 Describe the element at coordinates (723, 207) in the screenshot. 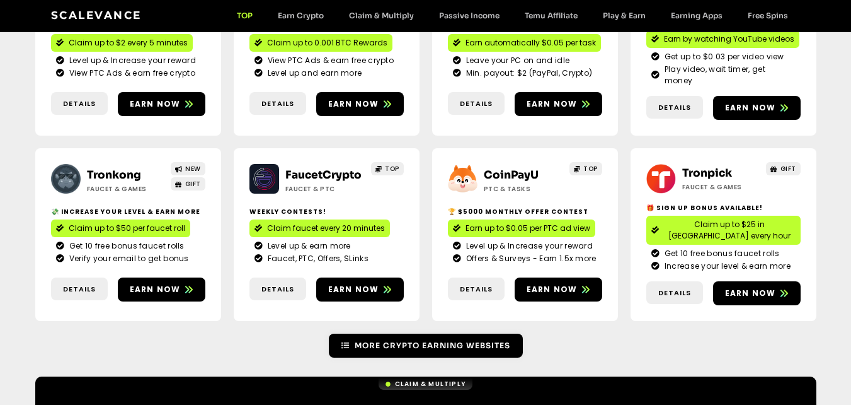

I see `h2: 🎁 Sign Up Bonus Available!` at that location.